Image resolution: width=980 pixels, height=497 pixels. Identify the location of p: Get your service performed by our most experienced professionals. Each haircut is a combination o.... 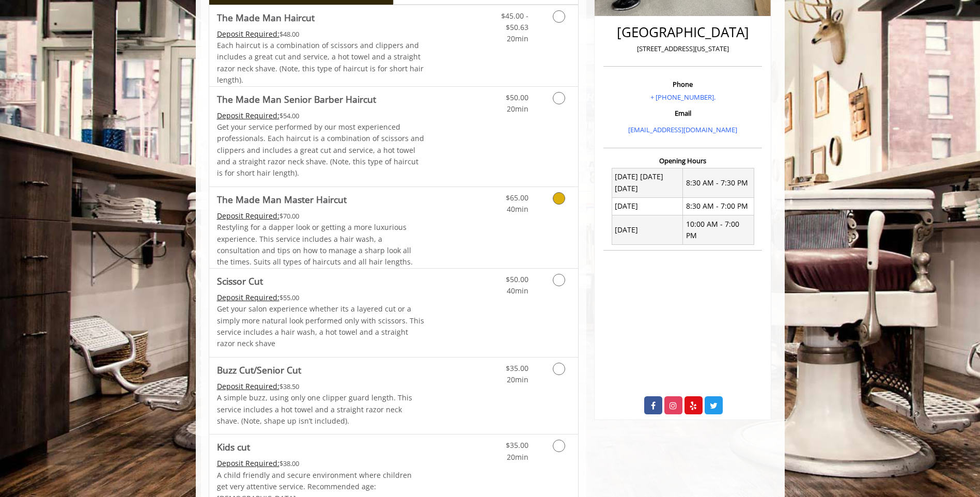
(320, 150).